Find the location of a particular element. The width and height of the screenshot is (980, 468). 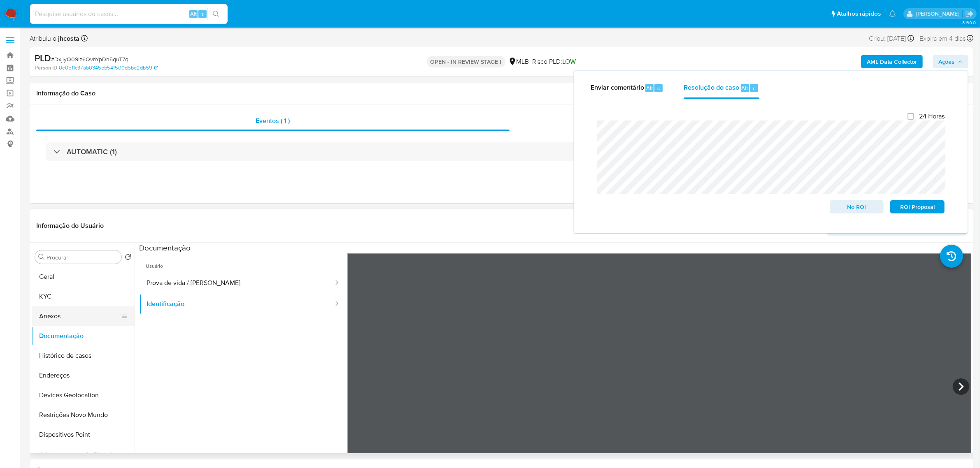

button: Endereços is located at coordinates (83, 376).